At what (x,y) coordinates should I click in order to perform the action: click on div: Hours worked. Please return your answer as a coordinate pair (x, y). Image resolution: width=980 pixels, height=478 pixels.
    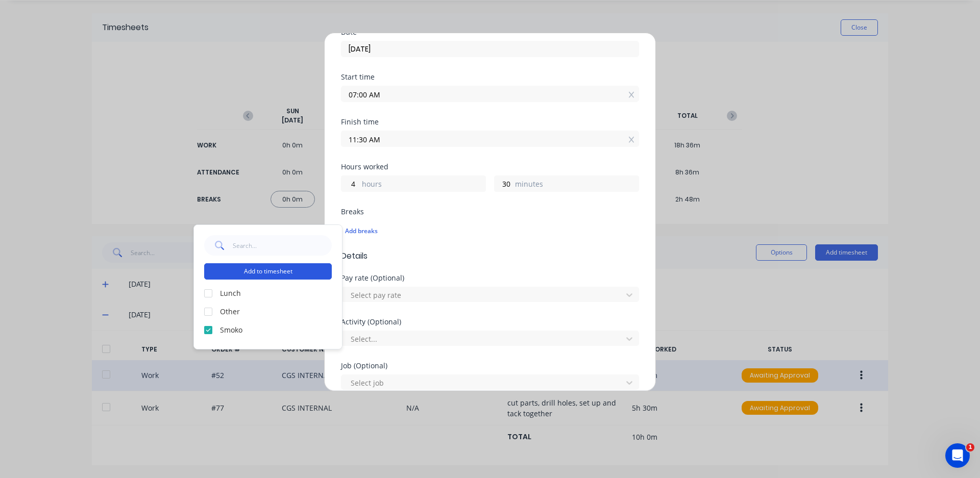
    Looking at the image, I should click on (490, 167).